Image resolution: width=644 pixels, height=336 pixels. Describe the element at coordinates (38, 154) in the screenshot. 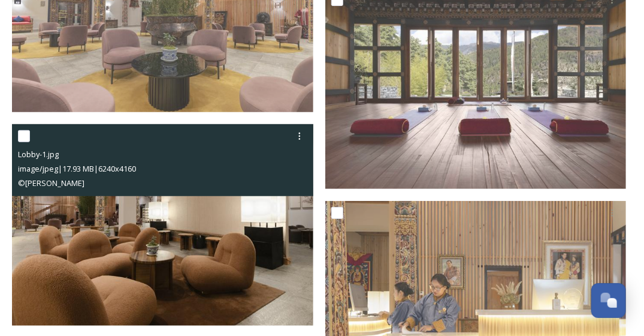

I see `span: Lobby-1.jpg` at that location.